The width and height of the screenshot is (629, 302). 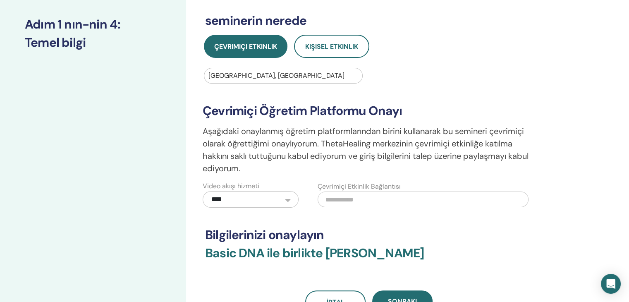 What do you see at coordinates (359, 187) in the screenshot?
I see `label: Çevrimiçi Etkinlik Bağlantısı` at bounding box center [359, 187].